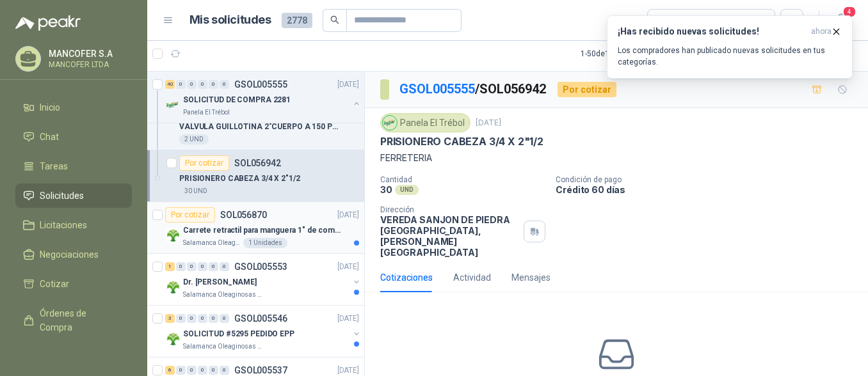 The width and height of the screenshot is (868, 376). Describe the element at coordinates (386, 189) in the screenshot. I see `p: 30` at that location.